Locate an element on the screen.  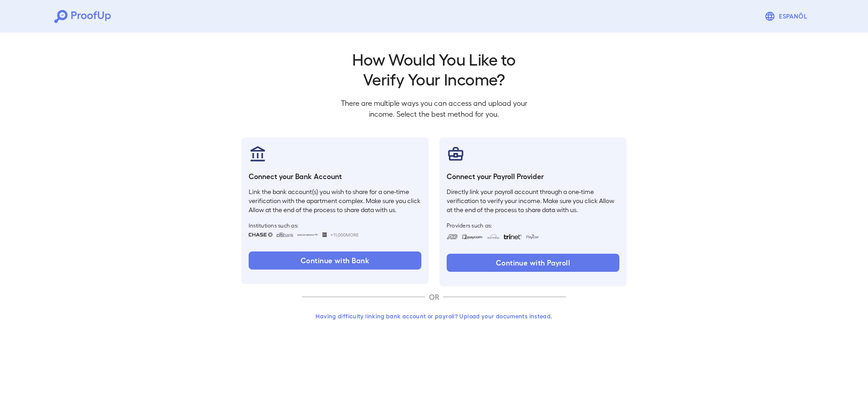
img: workday.svg is located at coordinates (493, 236).